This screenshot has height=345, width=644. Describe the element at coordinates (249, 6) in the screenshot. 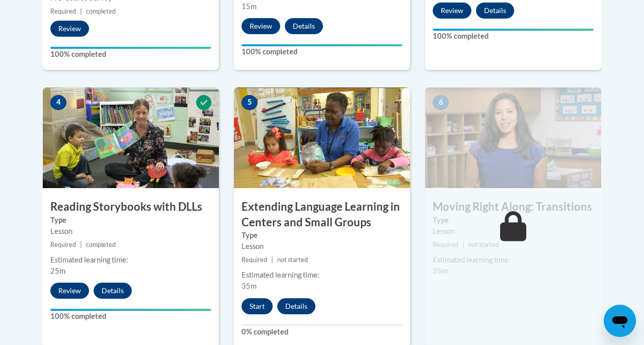

I see `span: 15m` at that location.